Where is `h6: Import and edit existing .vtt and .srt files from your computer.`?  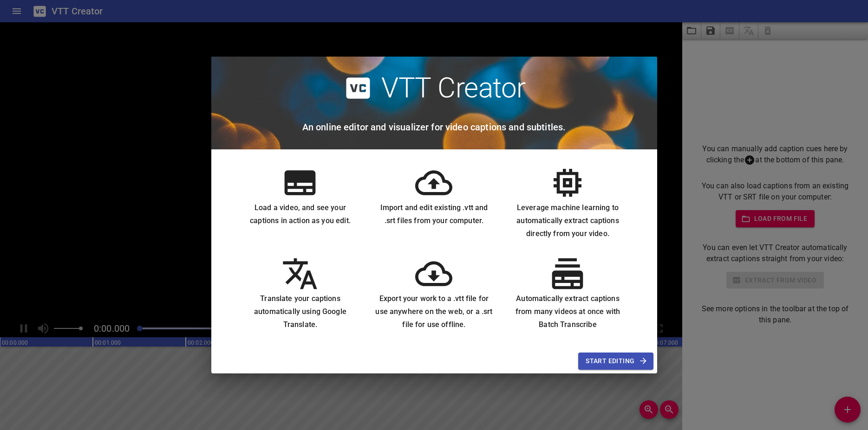 h6: Import and edit existing .vtt and .srt files from your computer. is located at coordinates (433, 214).